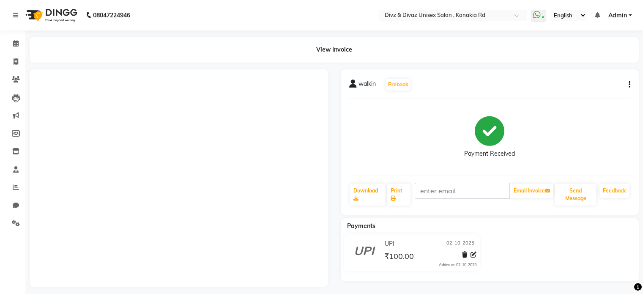 The width and height of the screenshot is (643, 294). What do you see at coordinates (389, 243) in the screenshot?
I see `span: UPI` at bounding box center [389, 243].